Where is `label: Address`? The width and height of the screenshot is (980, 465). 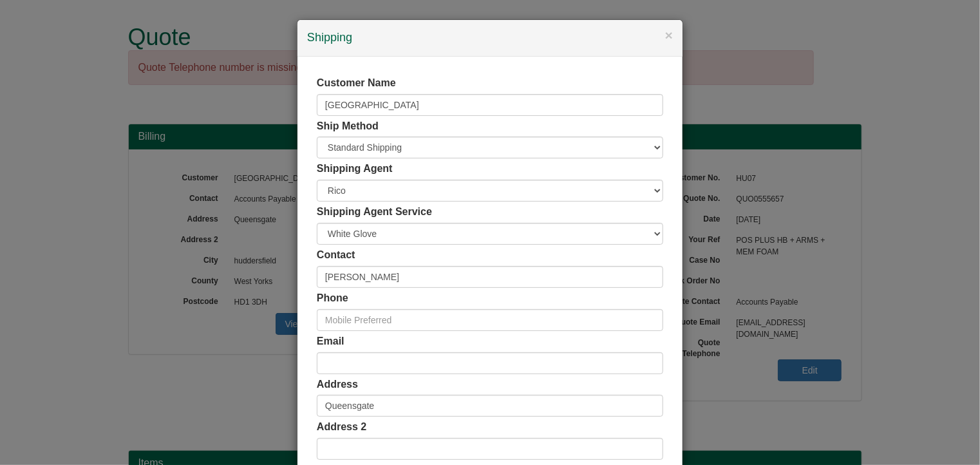
label: Address is located at coordinates (337, 384).